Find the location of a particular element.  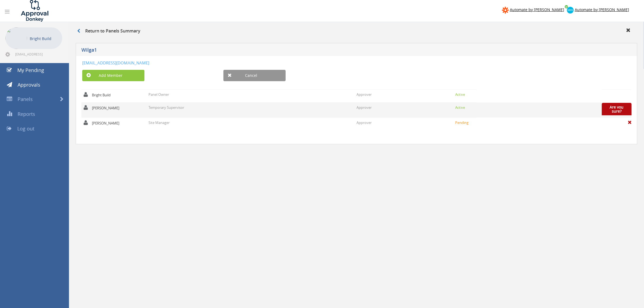

span: My Pending is located at coordinates (30, 70).